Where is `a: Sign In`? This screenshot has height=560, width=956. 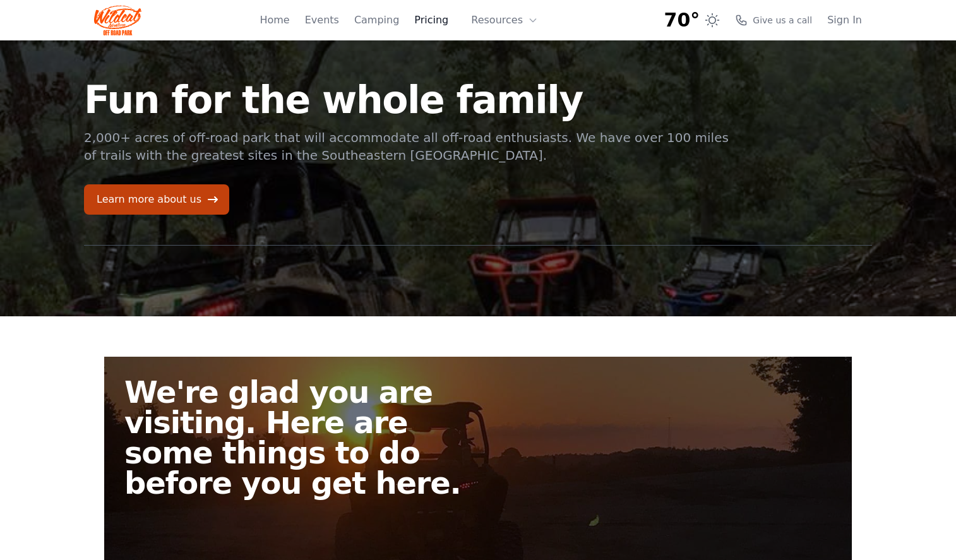
a: Sign In is located at coordinates (844, 20).